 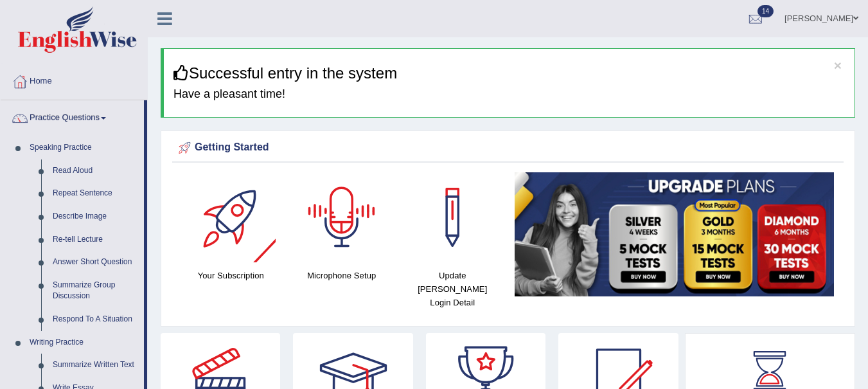 I want to click on h4: Microphone Setup, so click(x=342, y=275).